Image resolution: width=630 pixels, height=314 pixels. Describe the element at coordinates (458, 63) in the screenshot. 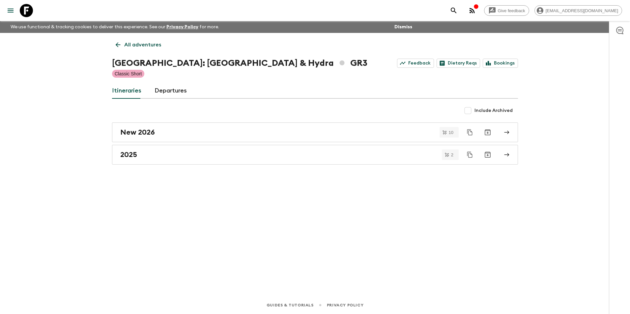

I see `a: Dietary Reqs` at that location.